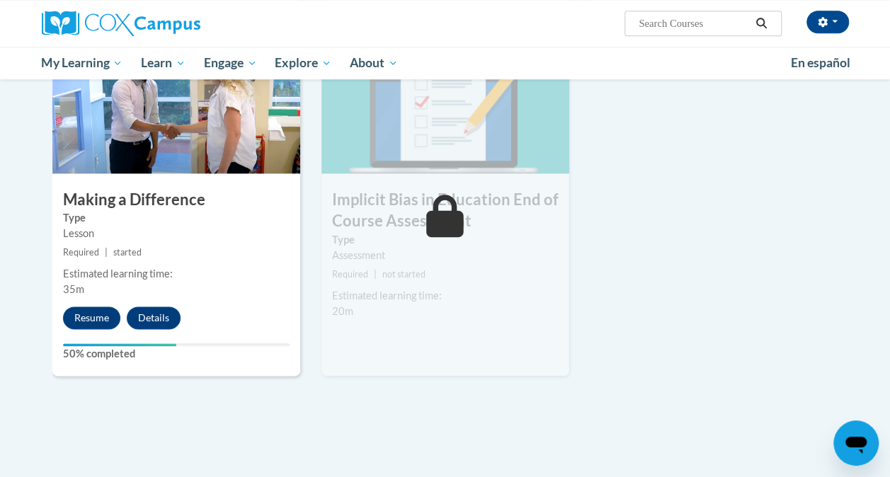 The image size is (890, 477). What do you see at coordinates (820, 63) in the screenshot?
I see `a: En español` at bounding box center [820, 63].